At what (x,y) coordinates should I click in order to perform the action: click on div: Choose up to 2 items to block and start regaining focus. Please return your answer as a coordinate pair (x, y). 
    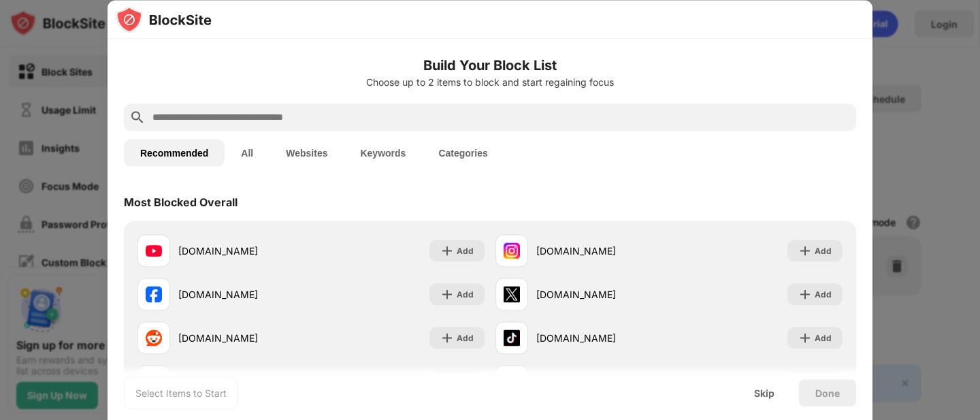
    Looking at the image, I should click on (490, 82).